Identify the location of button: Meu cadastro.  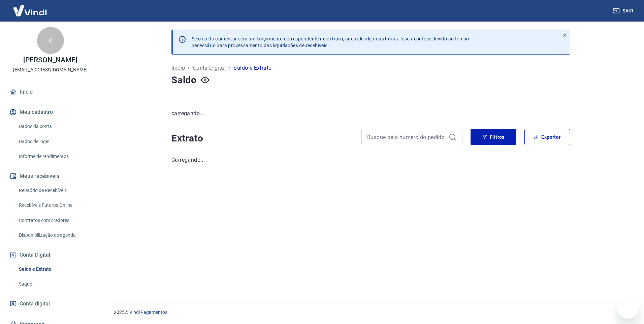
(50, 112).